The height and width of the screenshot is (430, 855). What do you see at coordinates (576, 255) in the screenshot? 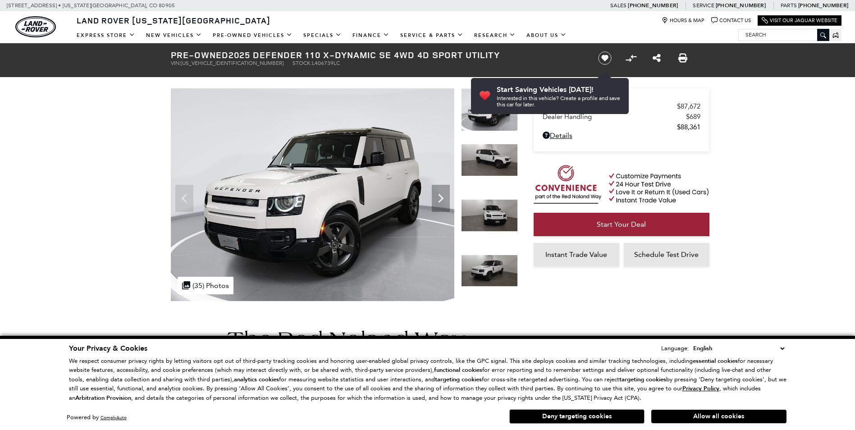
I see `a: Instant Trade Value` at bounding box center [576, 255].